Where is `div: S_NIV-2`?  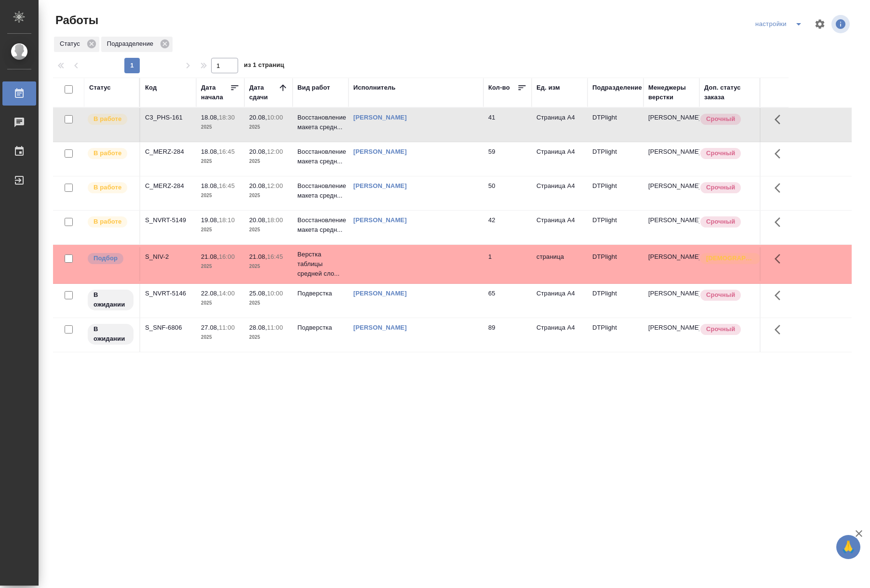 div: S_NIV-2 is located at coordinates (168, 257).